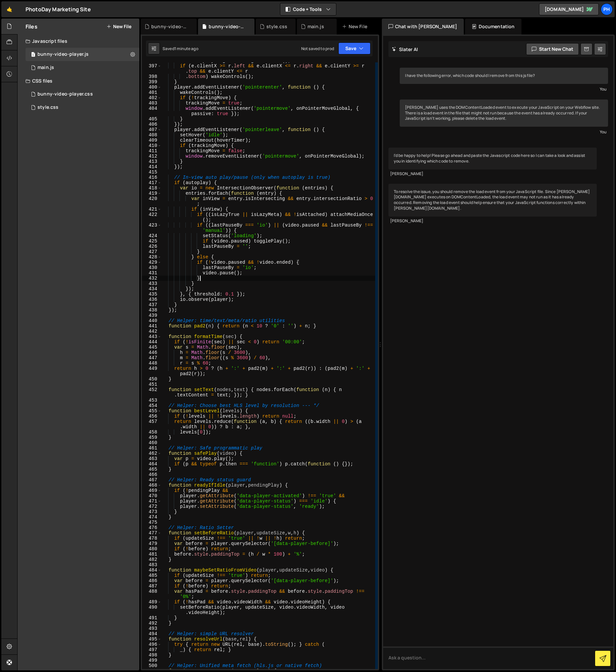  Describe the element at coordinates (152, 299) in the screenshot. I see `div: 436` at that location.